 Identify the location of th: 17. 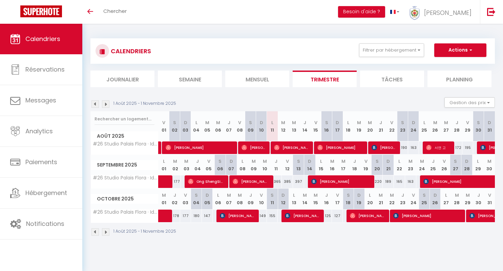
(343, 165).